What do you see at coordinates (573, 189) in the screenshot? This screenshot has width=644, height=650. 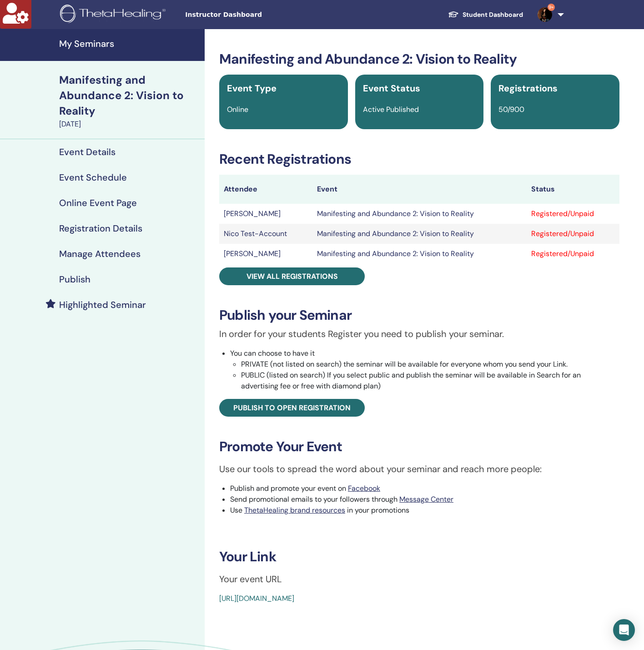 I see `th: Status` at bounding box center [573, 189].